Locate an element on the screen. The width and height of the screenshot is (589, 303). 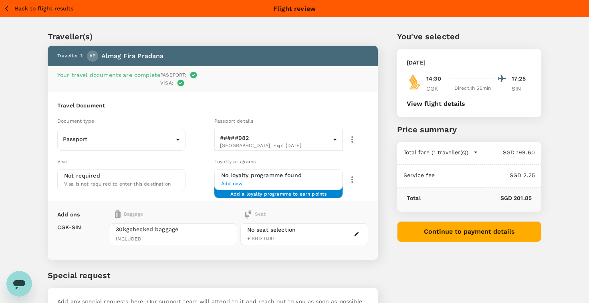
span: Visa is located at coordinates (62, 161).